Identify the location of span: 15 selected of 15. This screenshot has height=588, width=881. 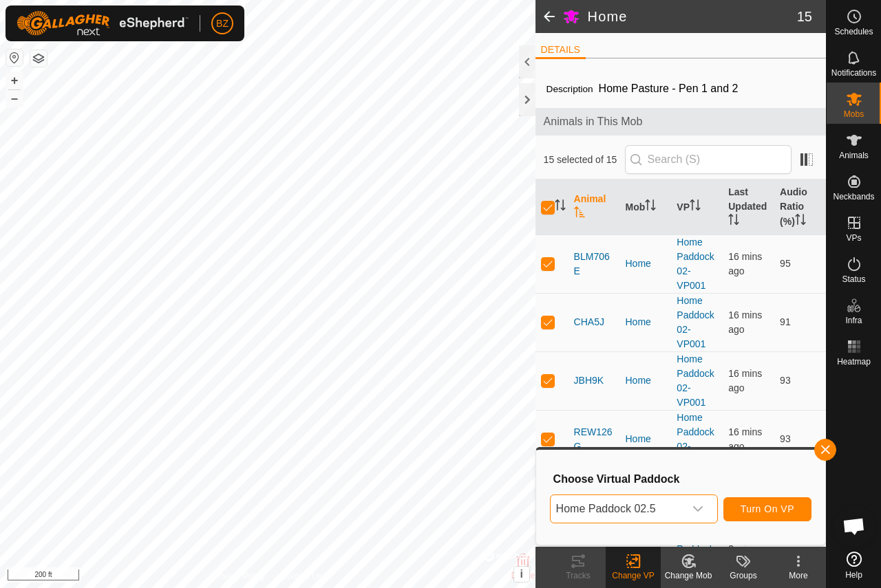
(584, 160).